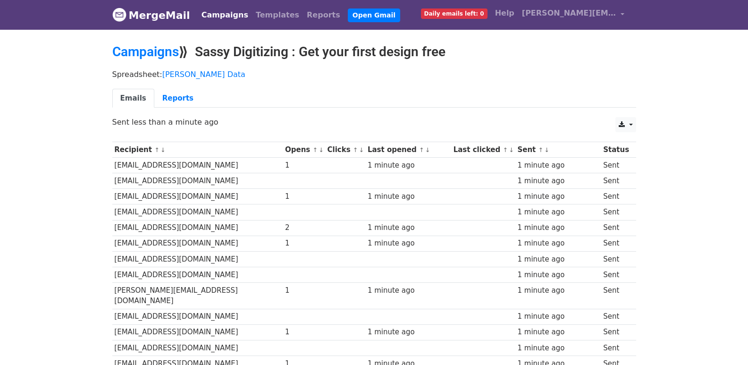 This screenshot has height=365, width=748. I want to click on th: Opens, so click(304, 150).